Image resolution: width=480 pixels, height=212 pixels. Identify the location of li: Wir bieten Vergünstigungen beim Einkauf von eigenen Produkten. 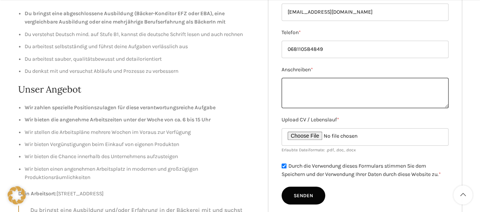
(141, 145).